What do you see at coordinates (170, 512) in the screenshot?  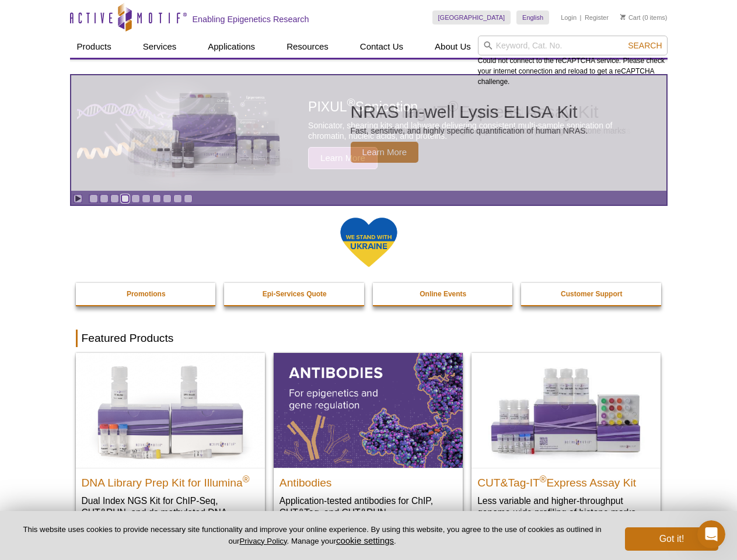 I see `p: Dual Index NGS Kit for ChIP-Seq, CUT&RUN, and ds methylated DNA assays.` at bounding box center [170, 512].